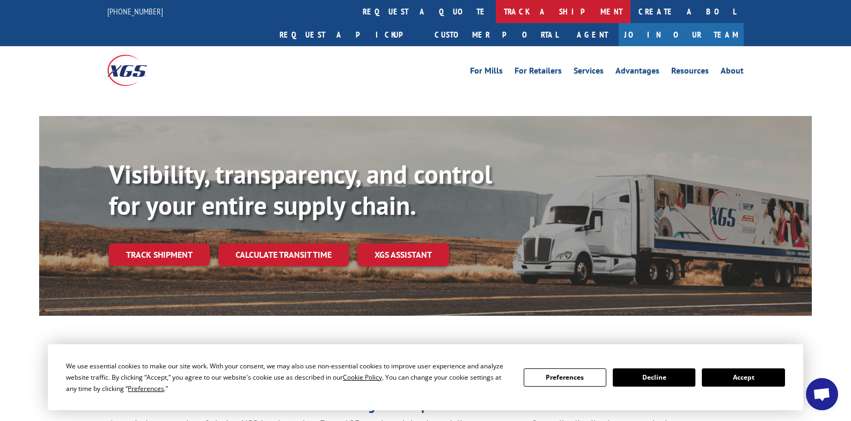  What do you see at coordinates (288, 377) in the screenshot?
I see `div: We use essential cookies to make our site work. With your consent, we may also use non-essential ...` at bounding box center [288, 377].